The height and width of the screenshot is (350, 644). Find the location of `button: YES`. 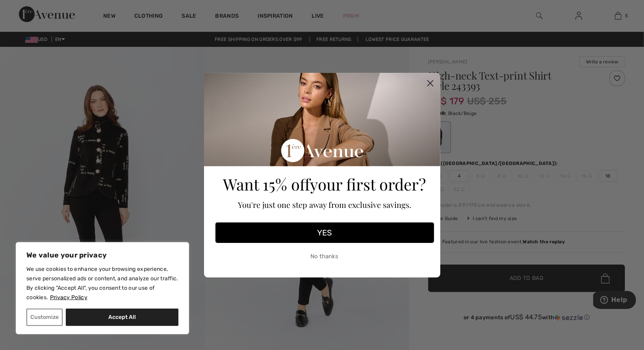

button: YES is located at coordinates (325, 233).